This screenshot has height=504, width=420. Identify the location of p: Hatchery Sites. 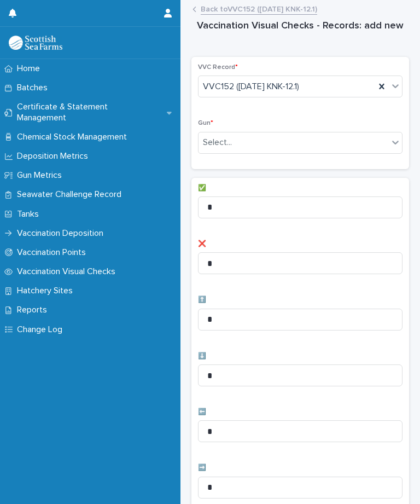
(47, 291).